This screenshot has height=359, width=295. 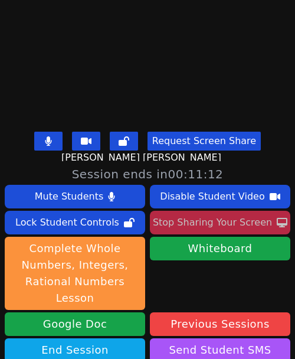 I want to click on div: Disable Student Video, so click(x=212, y=197).